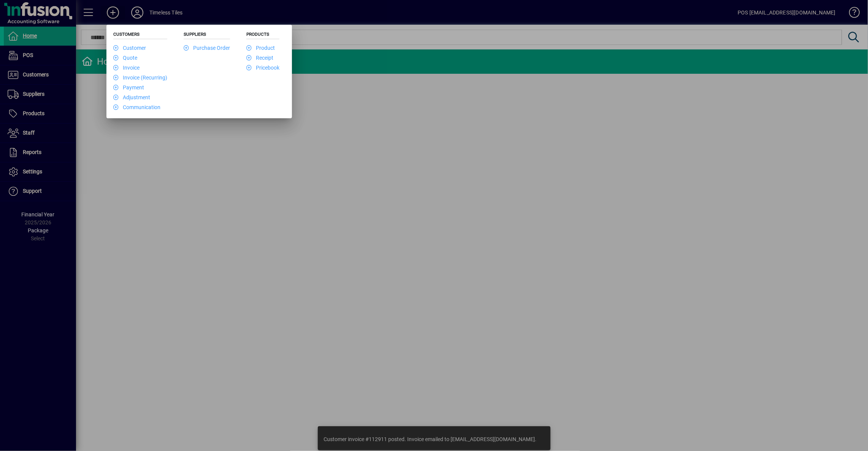 Image resolution: width=868 pixels, height=451 pixels. I want to click on a: Invoice (Recurring), so click(140, 77).